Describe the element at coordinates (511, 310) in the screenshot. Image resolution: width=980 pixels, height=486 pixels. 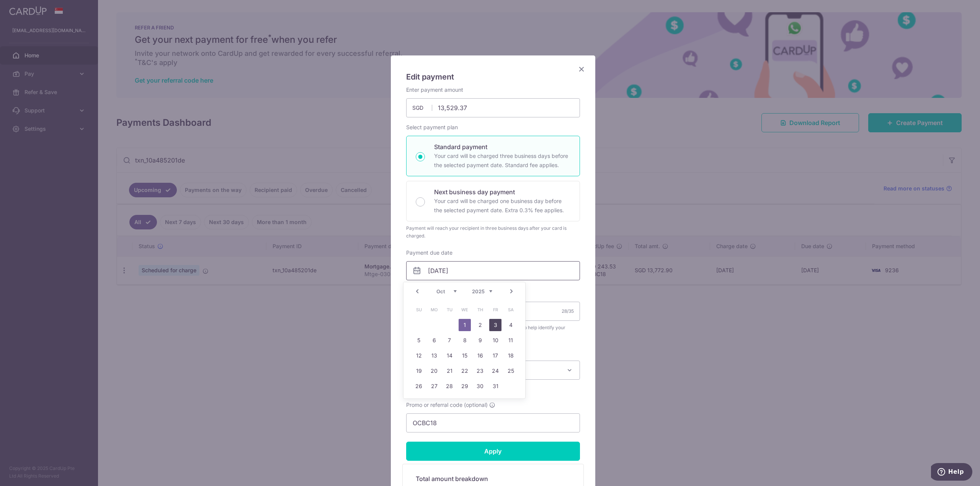
I see `span: Saturday` at that location.